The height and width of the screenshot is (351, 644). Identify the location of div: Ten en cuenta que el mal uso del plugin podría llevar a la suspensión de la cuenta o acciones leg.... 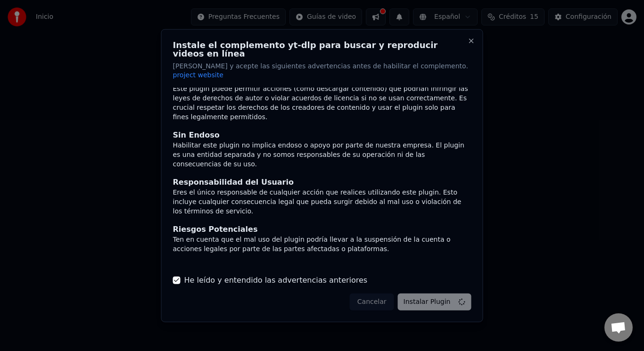
(322, 245).